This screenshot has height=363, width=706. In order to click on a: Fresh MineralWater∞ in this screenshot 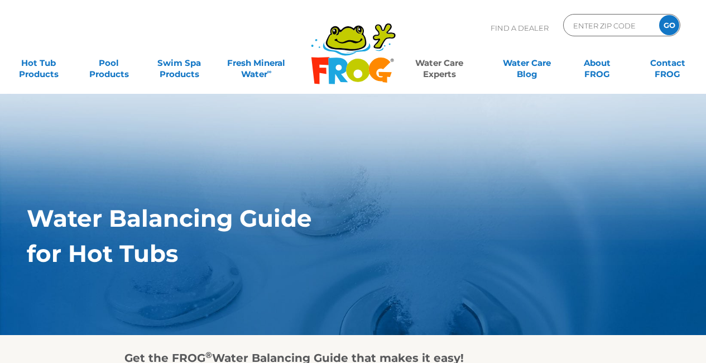, I will do `click(256, 63)`.